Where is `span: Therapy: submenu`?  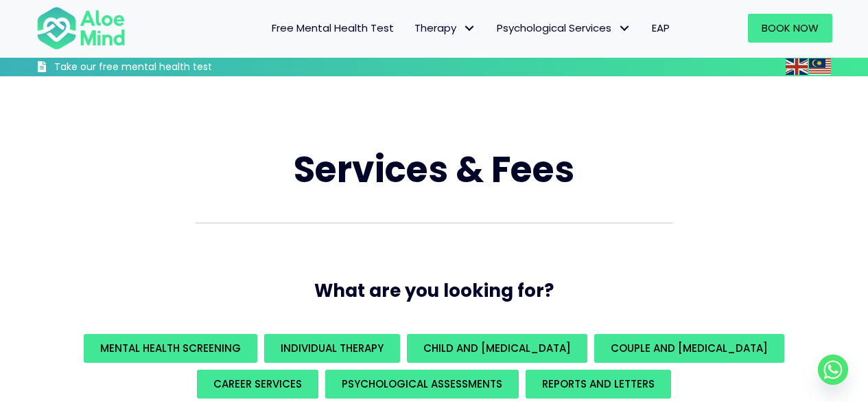 span: Therapy: submenu is located at coordinates (469, 28).